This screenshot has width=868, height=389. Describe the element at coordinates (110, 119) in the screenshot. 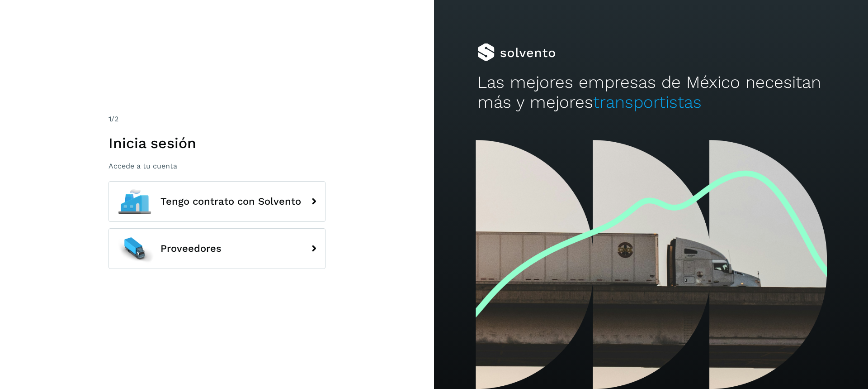

I see `span: 1` at that location.